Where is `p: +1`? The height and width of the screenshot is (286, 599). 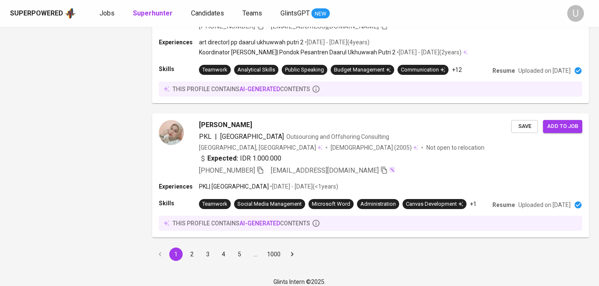 p: +1 is located at coordinates (473, 204).